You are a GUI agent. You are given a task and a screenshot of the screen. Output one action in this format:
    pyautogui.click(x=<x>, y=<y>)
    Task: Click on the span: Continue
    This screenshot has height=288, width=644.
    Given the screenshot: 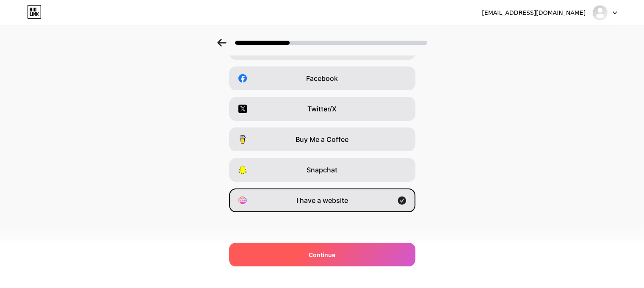 What is the action you would take?
    pyautogui.click(x=322, y=254)
    